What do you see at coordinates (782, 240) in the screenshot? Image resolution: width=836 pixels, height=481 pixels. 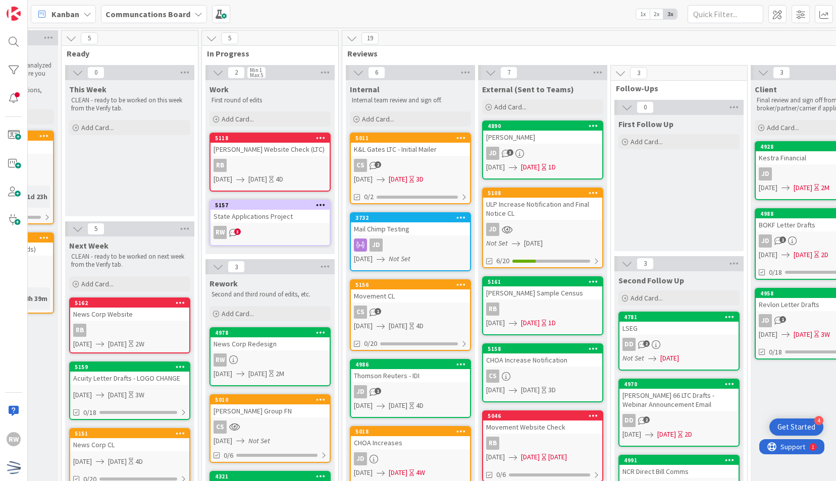 I see `span: 1` at bounding box center [782, 240].